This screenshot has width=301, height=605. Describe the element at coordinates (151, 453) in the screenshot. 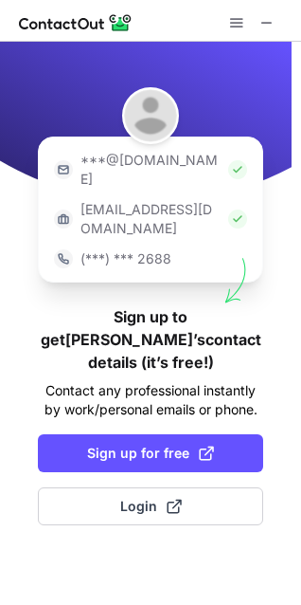

I see `span: Sign up for free` at that location.